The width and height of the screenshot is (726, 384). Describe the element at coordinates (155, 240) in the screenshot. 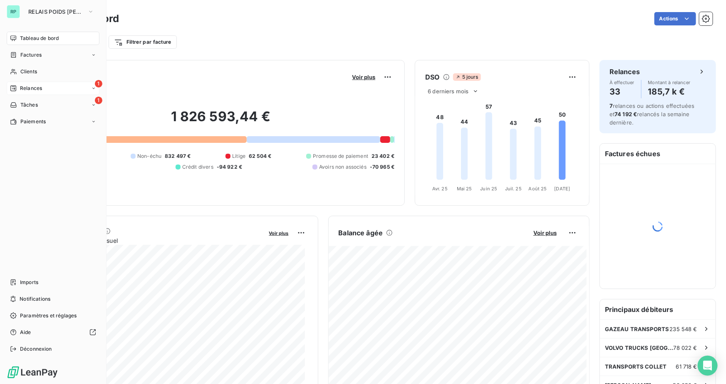

I see `span: Chiffre d'affaires mensuel` at that location.